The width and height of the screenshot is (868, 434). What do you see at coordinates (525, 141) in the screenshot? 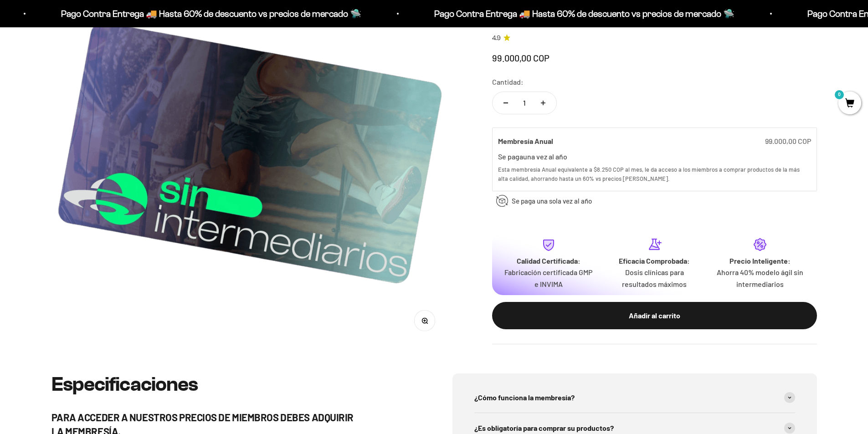
I see `label: Membresía Anual` at bounding box center [525, 141].